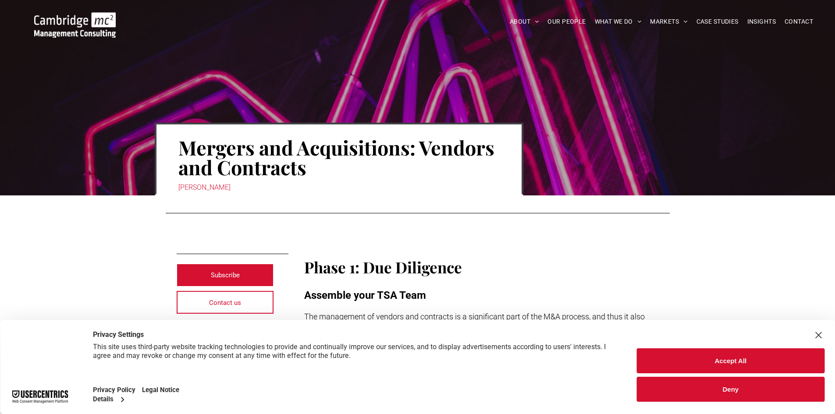 This screenshot has height=414, width=835. Describe the element at coordinates (717, 21) in the screenshot. I see `a: CASE STUDIES` at that location.